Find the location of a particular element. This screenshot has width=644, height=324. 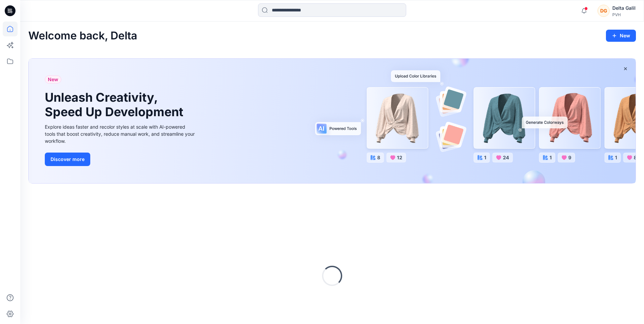

div: PVH is located at coordinates (624, 14).